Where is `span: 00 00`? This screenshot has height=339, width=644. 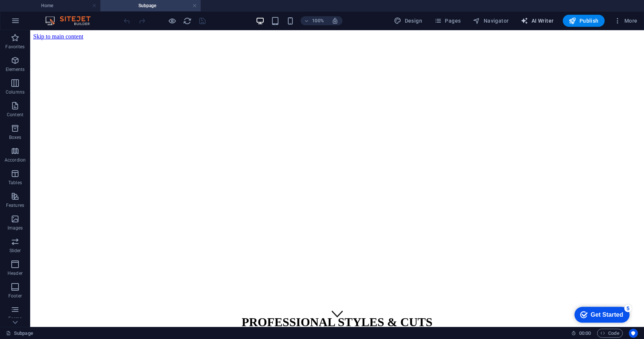 span: 00 00 is located at coordinates (585, 333).